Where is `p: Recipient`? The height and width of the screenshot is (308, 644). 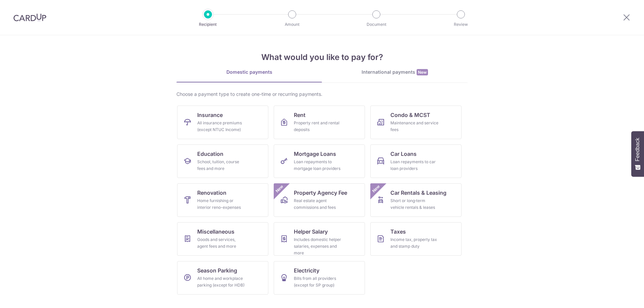 p: Recipient is located at coordinates (208, 24).